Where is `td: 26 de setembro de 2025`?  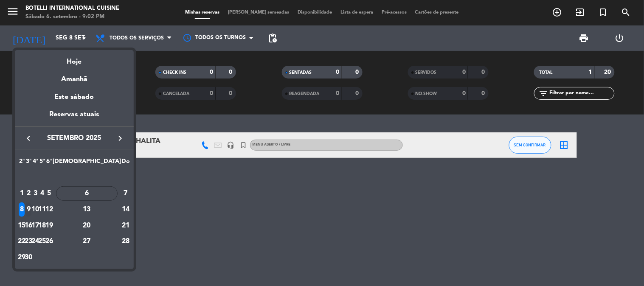 td: 26 de setembro de 2025 is located at coordinates (50, 241).